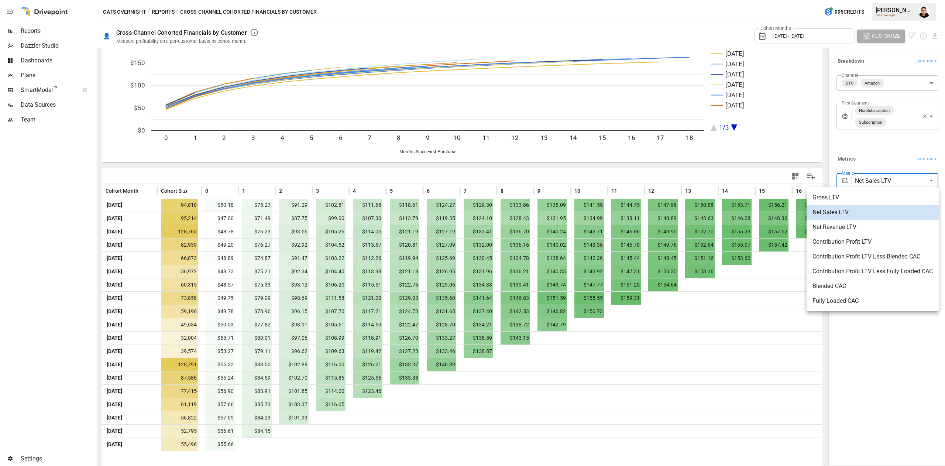 This screenshot has height=466, width=945. Describe the element at coordinates (873, 271) in the screenshot. I see `span: Contribution Profit LTV Less Fully Loaded CAC` at that location.